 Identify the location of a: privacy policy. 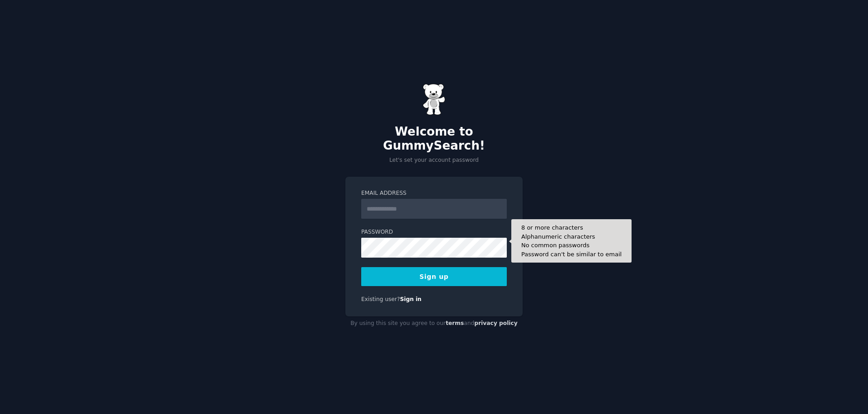
(496, 324).